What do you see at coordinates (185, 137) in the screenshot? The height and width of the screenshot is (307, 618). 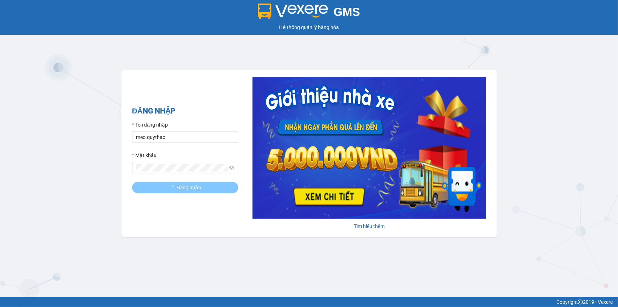 I see `input: Tên đăng nhập` at bounding box center [185, 137].